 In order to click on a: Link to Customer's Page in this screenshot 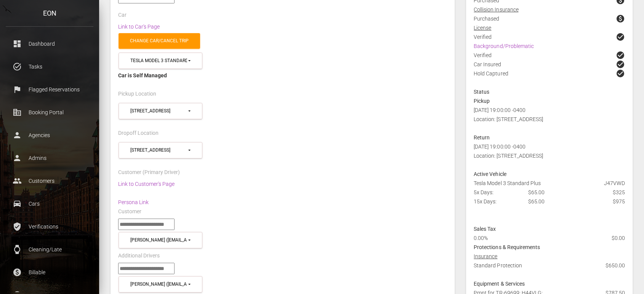, I will do `click(146, 184)`.